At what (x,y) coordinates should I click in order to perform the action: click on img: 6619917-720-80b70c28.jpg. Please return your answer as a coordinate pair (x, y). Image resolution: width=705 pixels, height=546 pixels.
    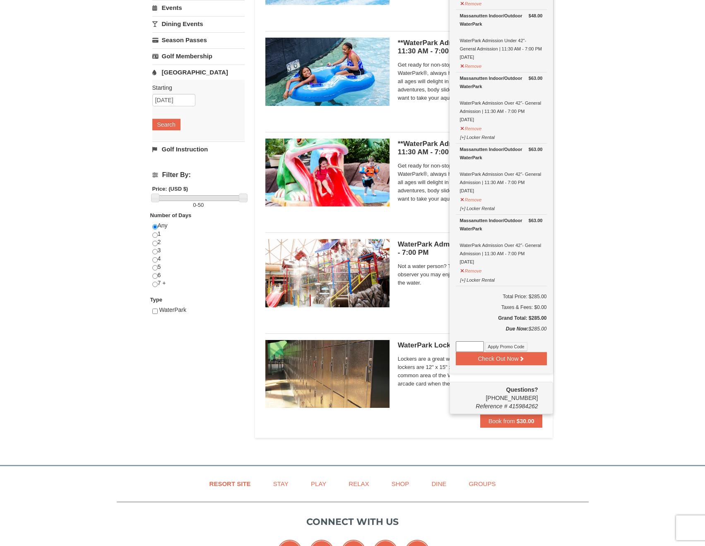
    Looking at the image, I should click on (327, 72).